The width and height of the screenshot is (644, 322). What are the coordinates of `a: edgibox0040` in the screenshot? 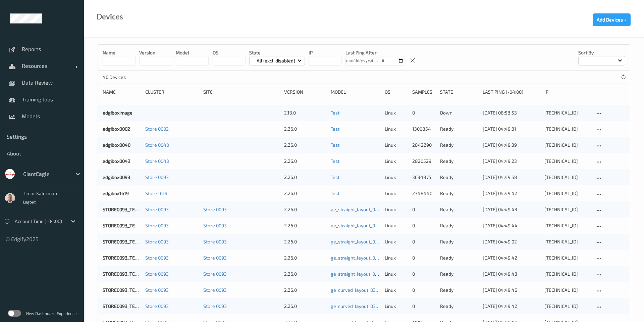 It's located at (117, 145).